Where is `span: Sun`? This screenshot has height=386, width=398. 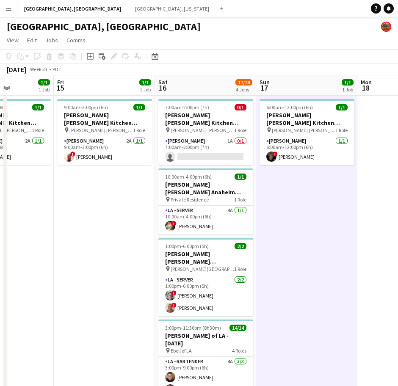 span: Sun is located at coordinates (264, 82).